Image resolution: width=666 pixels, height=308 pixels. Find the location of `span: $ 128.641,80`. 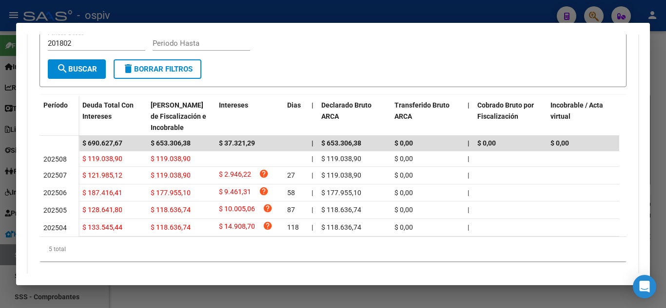

span: $ 128.641,80 is located at coordinates (102, 210).